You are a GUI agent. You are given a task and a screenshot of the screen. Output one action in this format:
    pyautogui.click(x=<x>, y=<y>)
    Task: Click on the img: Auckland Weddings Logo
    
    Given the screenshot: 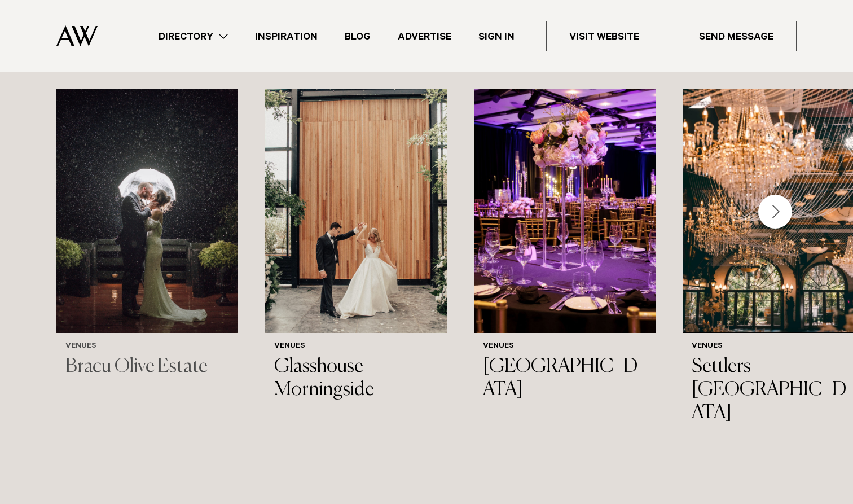 What is the action you would take?
    pyautogui.click(x=77, y=35)
    